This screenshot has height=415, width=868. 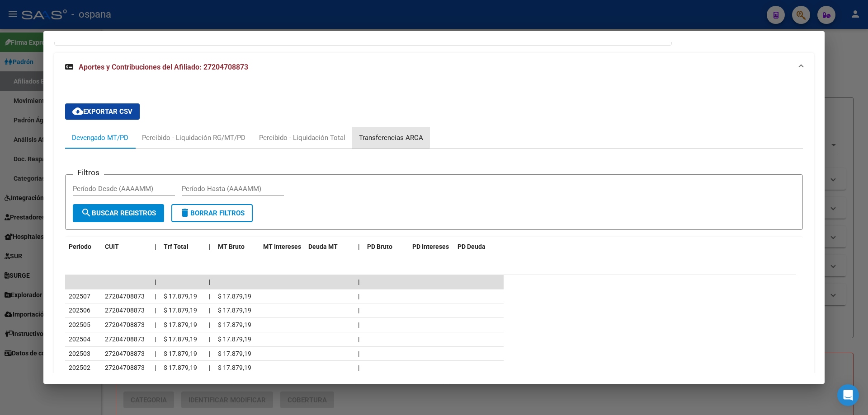 I want to click on datatable-header-cell: Deuda MT, so click(x=330, y=247).